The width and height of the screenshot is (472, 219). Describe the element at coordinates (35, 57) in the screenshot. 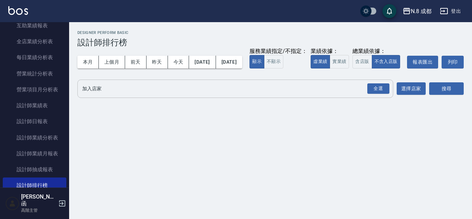

I see `a: 每日業績分析表` at that location.